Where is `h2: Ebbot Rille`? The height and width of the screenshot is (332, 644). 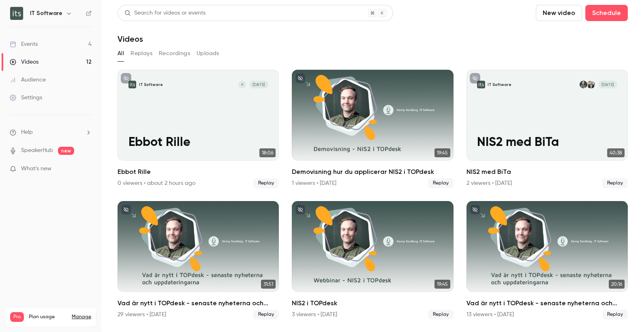
h2: Ebbot Rille is located at coordinates (198, 172).